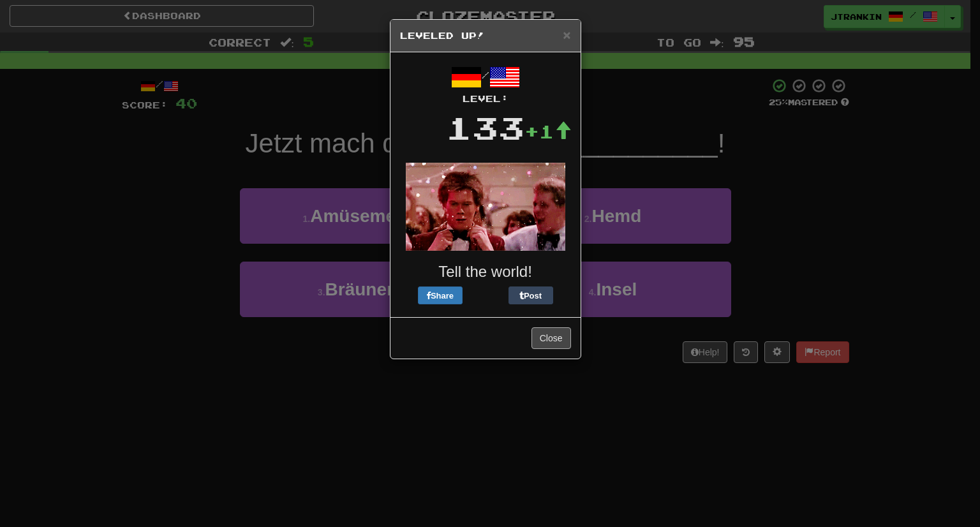 This screenshot has width=980, height=527. What do you see at coordinates (485, 36) in the screenshot?
I see `h5: Leveled Up!` at bounding box center [485, 36].